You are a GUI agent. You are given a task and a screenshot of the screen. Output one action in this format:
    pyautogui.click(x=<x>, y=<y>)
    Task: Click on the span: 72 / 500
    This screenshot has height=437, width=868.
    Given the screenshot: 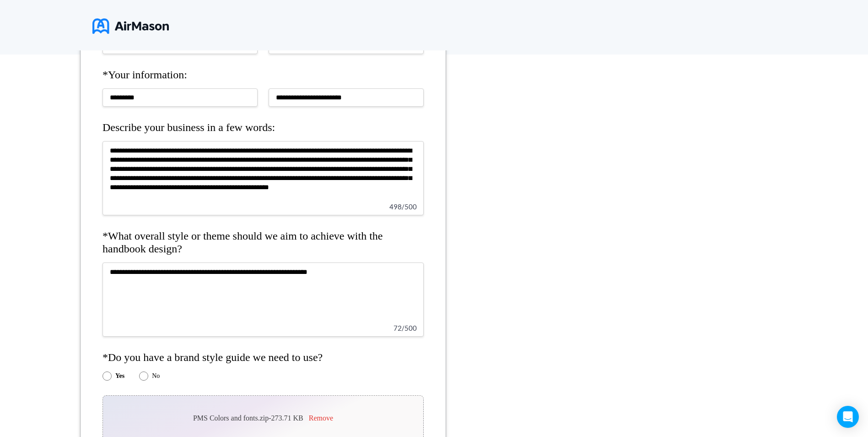 What is the action you would take?
    pyautogui.click(x=405, y=328)
    